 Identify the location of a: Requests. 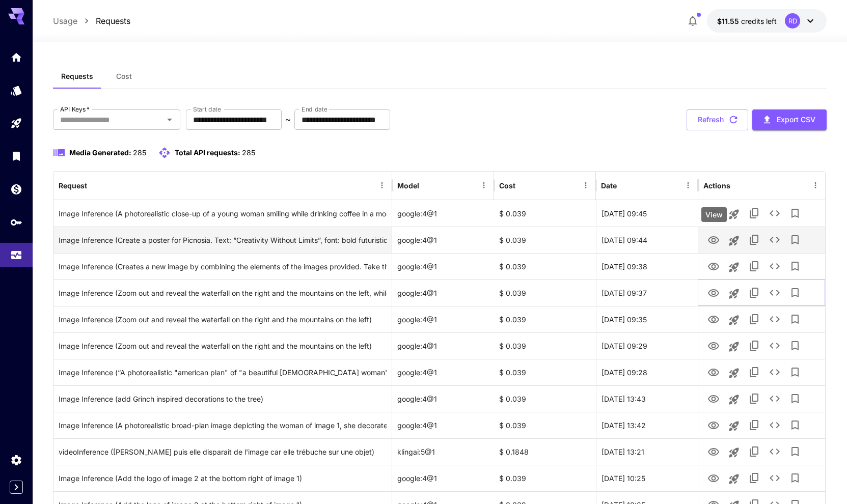
(113, 21).